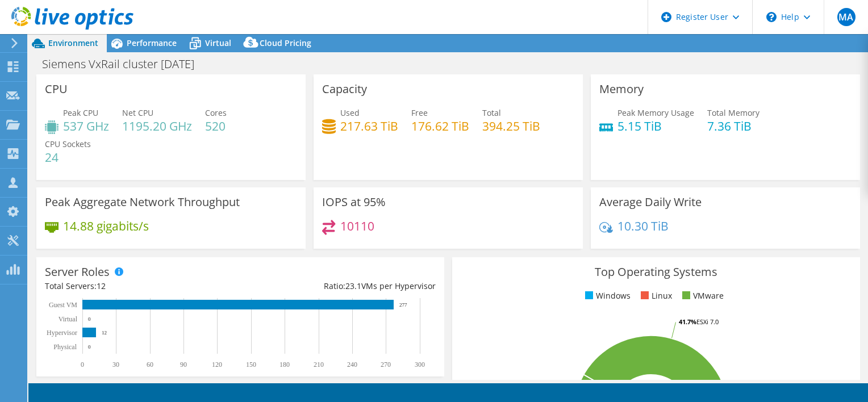  What do you see at coordinates (216, 126) in the screenshot?
I see `h4: 520` at bounding box center [216, 126].